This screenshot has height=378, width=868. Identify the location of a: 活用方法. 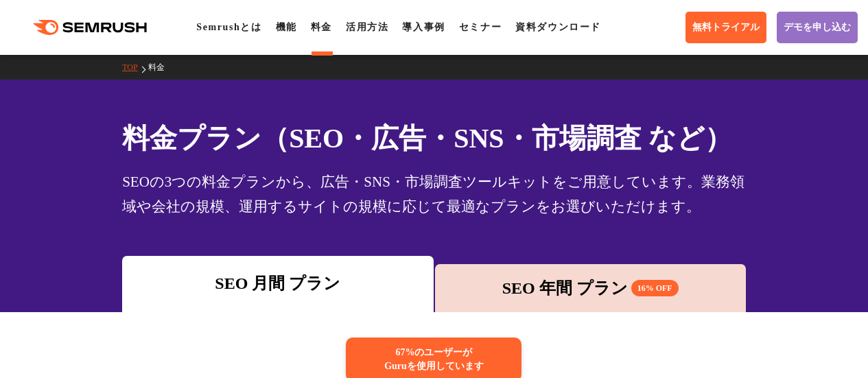
(367, 27).